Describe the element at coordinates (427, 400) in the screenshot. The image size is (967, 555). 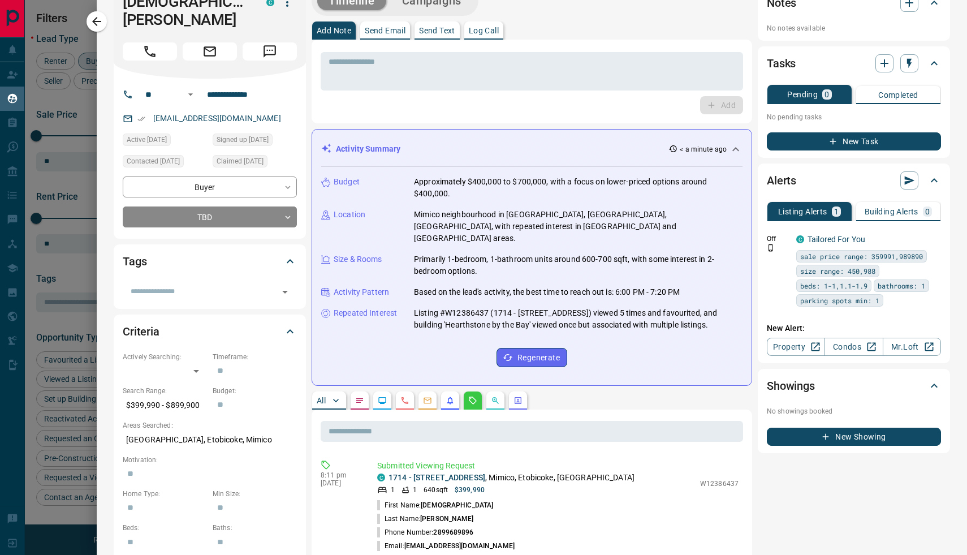
I see `svg: Emails` at that location.